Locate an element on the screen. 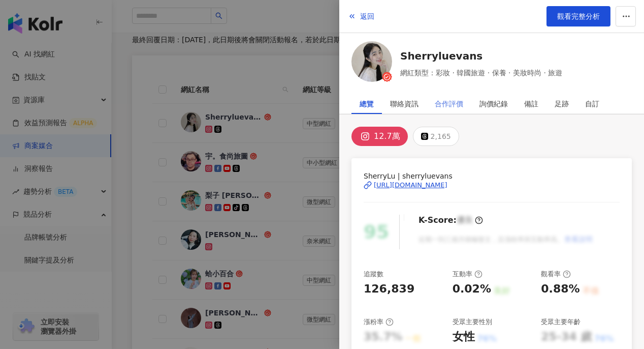 This screenshot has height=349, width=644. a: KOL Avatar is located at coordinates (372, 63).